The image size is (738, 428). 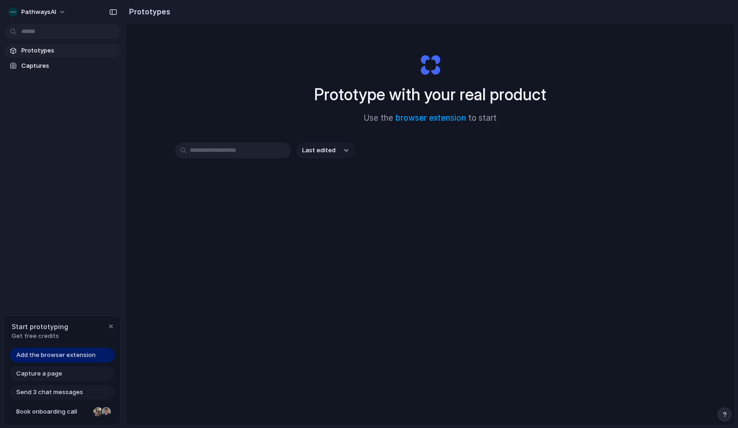 I want to click on span: Start prototyping, so click(x=40, y=326).